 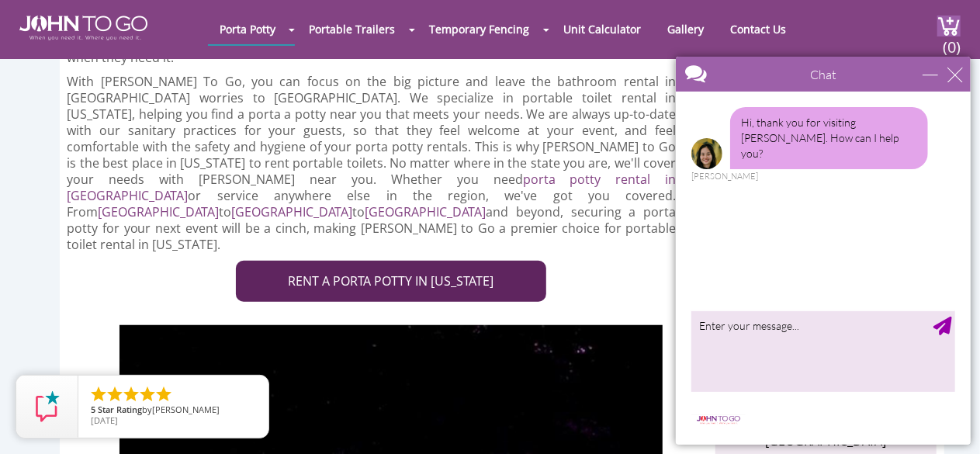 What do you see at coordinates (157, 26) in the screenshot?
I see `div: Chat` at bounding box center [157, 26].